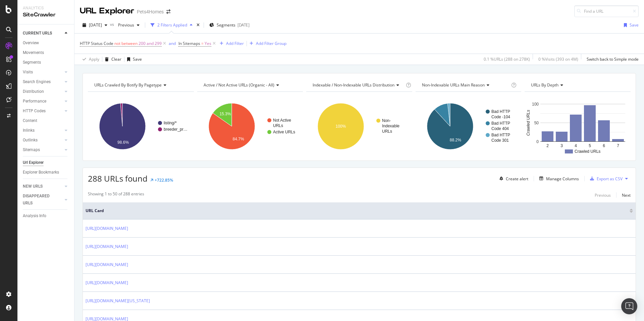  I want to click on text: 15.3%, so click(225, 114).